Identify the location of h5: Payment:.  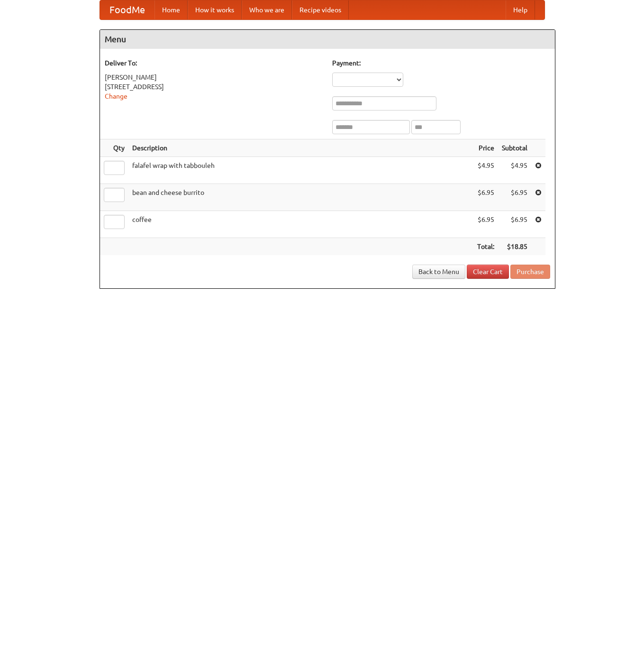
(441, 63).